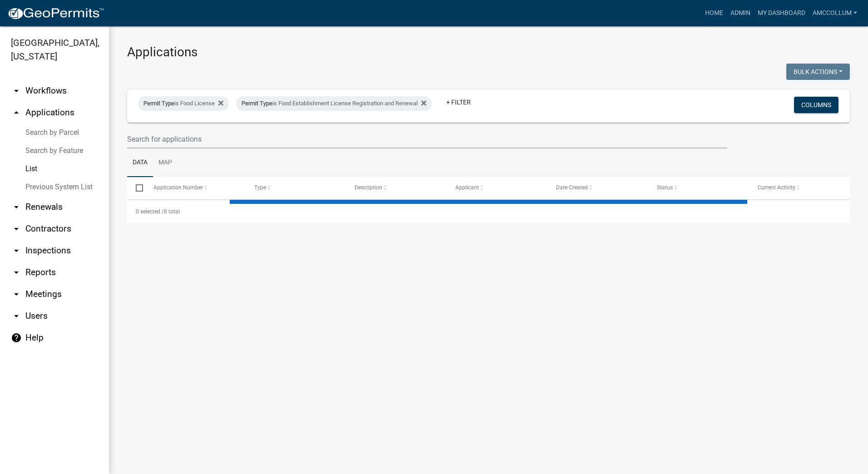 This screenshot has width=868, height=474. What do you see at coordinates (178, 188) in the screenshot?
I see `span: Application Number` at bounding box center [178, 188].